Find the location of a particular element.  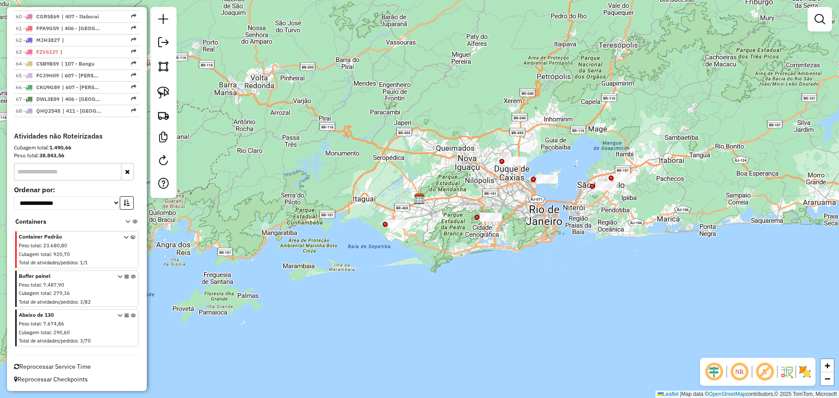

div: Peso total: is located at coordinates (77, 156).